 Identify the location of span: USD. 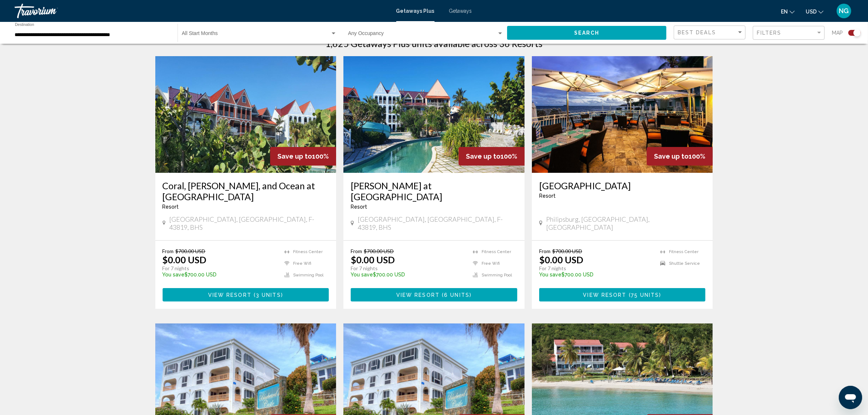
(811, 11).